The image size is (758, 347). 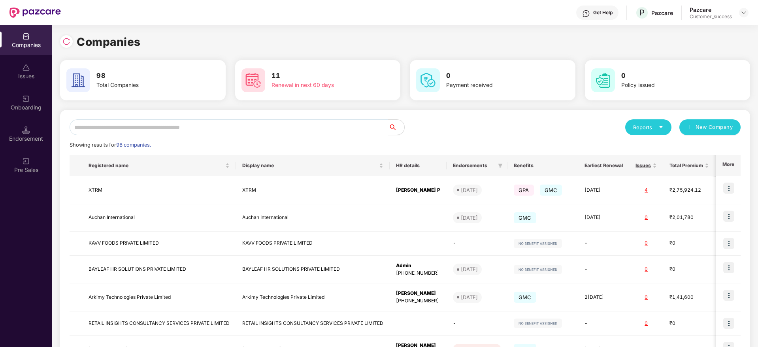 I want to click on div: Customer_success, so click(x=710, y=17).